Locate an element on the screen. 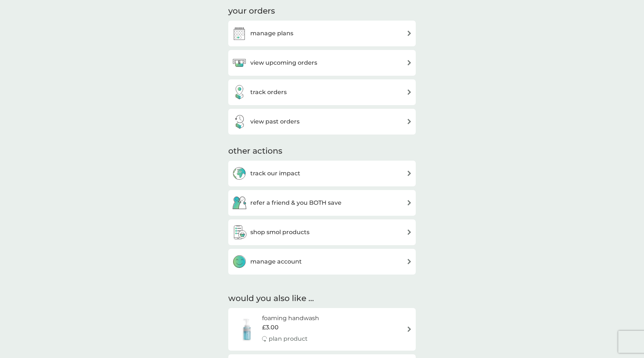 The image size is (644, 358). h3: track our impact is located at coordinates (275, 174).